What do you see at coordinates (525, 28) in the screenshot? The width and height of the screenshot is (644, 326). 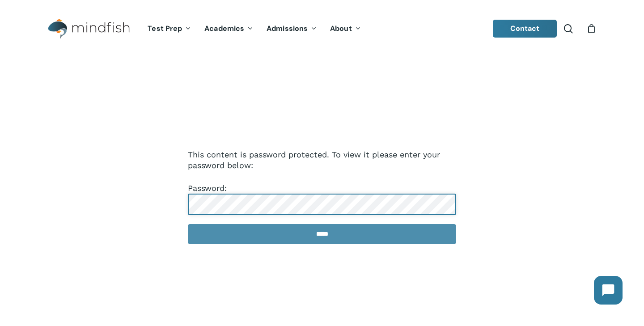 I see `a: Contact` at bounding box center [525, 28].